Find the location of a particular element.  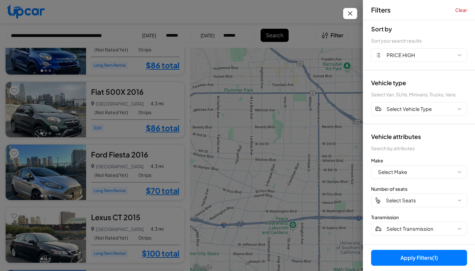

div: Number of seats is located at coordinates (419, 189).